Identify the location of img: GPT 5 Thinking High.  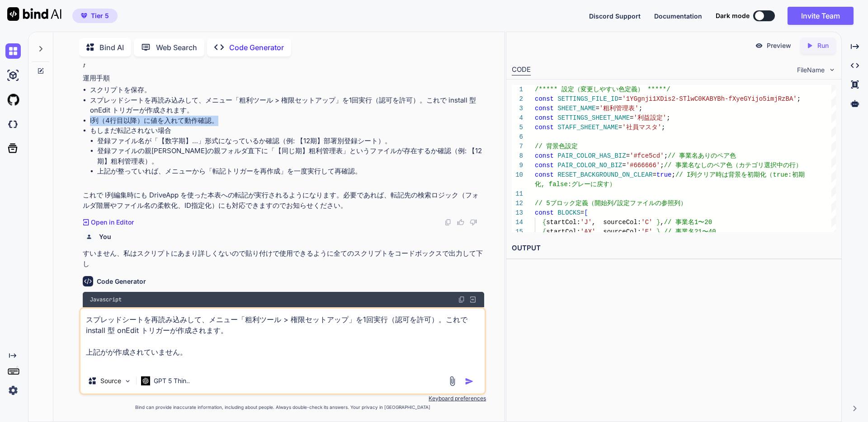
(146, 381).